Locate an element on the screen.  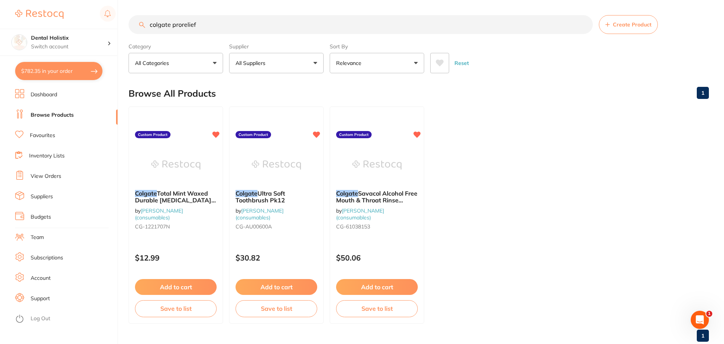
button: All Categories is located at coordinates (176, 63).